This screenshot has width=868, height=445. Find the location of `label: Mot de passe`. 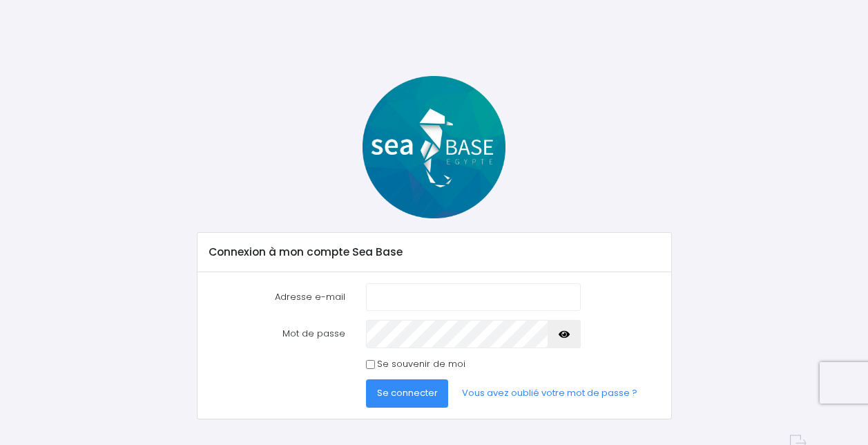

label: Mot de passe is located at coordinates (277, 334).